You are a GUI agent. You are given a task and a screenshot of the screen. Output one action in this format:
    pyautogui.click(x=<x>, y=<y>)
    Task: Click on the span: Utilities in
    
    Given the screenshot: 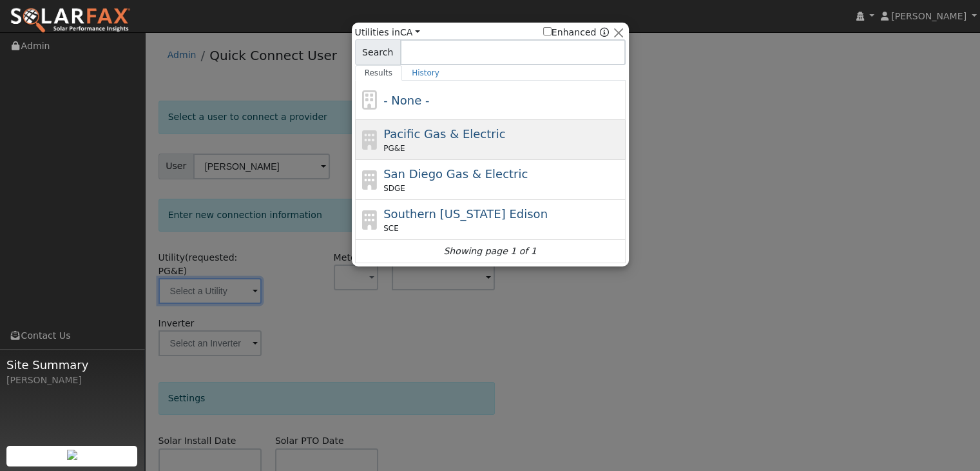 What is the action you would take?
    pyautogui.click(x=387, y=32)
    